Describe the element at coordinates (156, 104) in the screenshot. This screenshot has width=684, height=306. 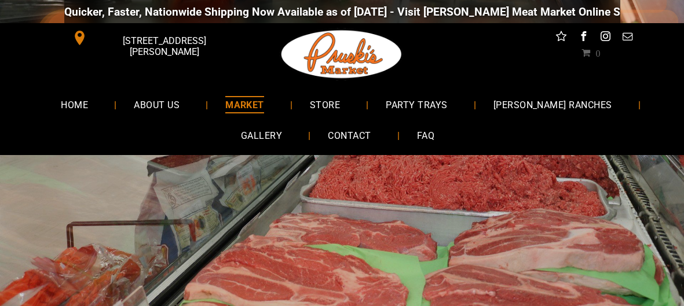
I see `a: ABOUT US` at that location.